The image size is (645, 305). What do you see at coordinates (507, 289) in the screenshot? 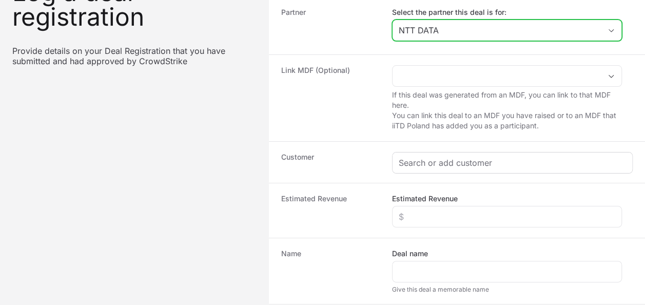
I see `div: Give this deal a memorable name` at bounding box center [507, 289].